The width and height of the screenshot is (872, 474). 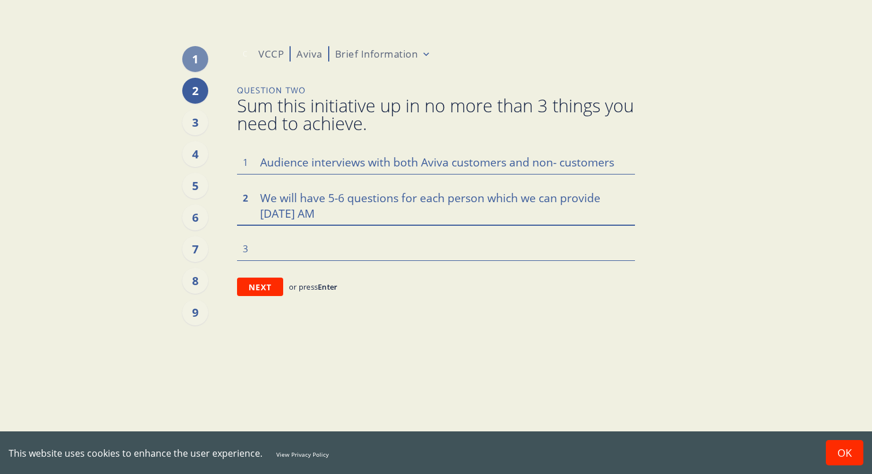 I want to click on p: or press, so click(x=313, y=287).